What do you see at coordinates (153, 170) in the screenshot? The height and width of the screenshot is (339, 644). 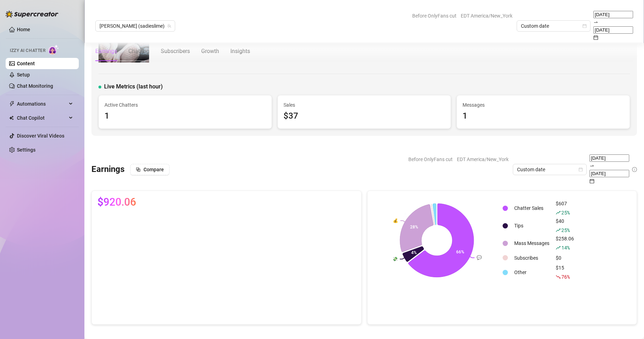 I see `span: Compare` at bounding box center [153, 170].